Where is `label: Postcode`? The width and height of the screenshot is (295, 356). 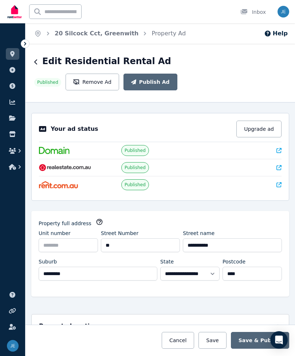
label: Postcode is located at coordinates (234, 262).